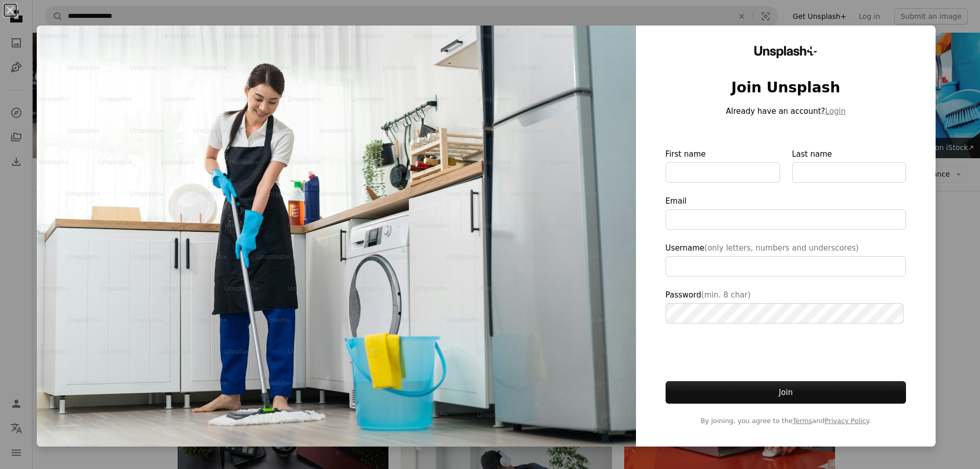  What do you see at coordinates (849, 165) in the screenshot?
I see `label: Last name` at bounding box center [849, 165].